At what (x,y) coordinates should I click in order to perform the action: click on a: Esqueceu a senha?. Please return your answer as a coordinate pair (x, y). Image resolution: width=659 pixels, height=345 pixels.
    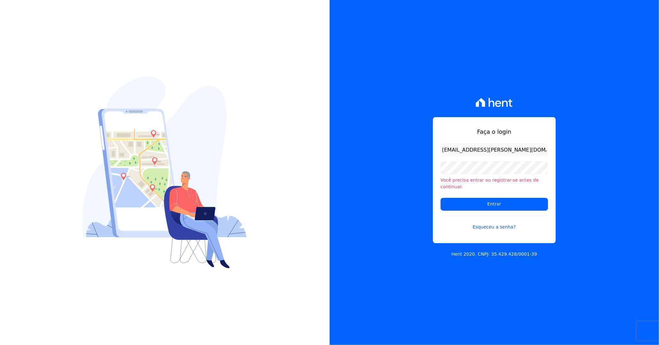
    Looking at the image, I should click on (494, 223).